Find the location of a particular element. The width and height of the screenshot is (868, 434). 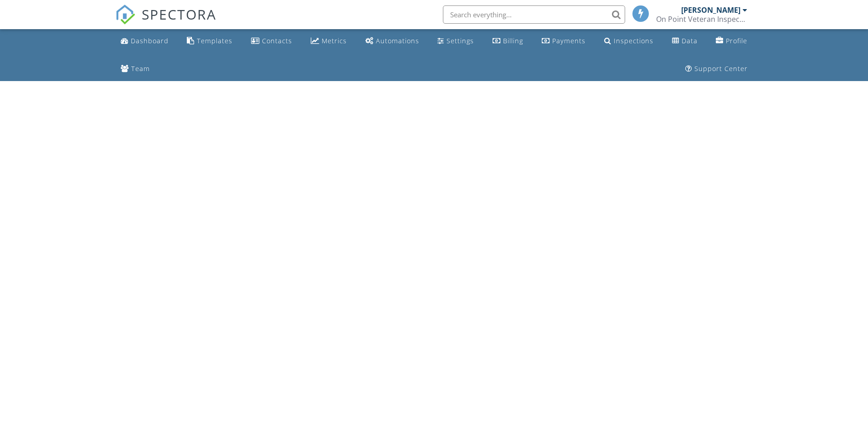

a: Billing is located at coordinates (507, 41).